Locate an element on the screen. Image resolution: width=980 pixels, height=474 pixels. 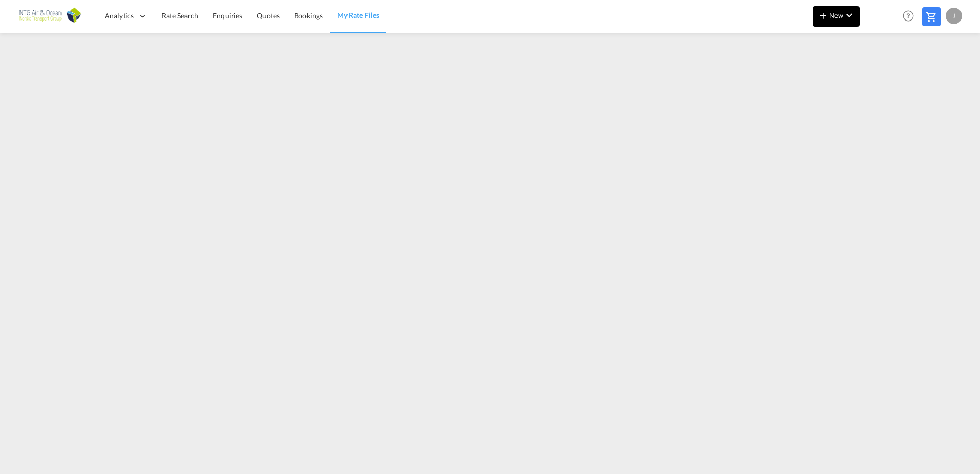
span: Help is located at coordinates (909, 16).